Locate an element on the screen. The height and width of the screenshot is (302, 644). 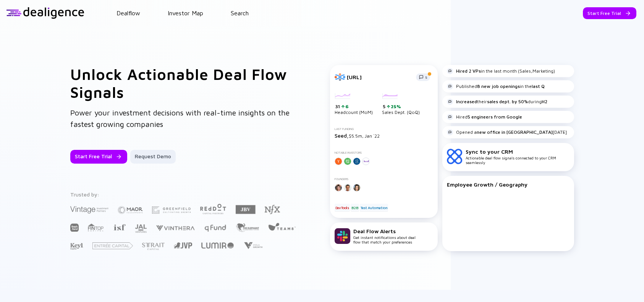
img: JAL Ventures is located at coordinates (141, 229).